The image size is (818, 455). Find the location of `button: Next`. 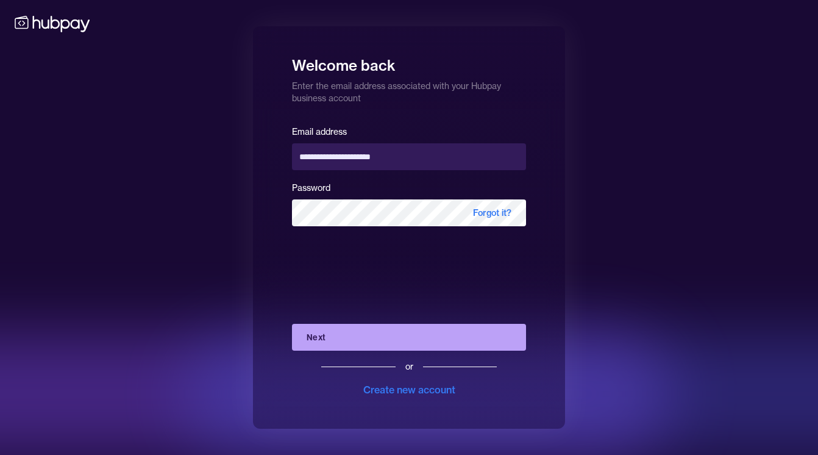

button: Next is located at coordinates (409, 337).